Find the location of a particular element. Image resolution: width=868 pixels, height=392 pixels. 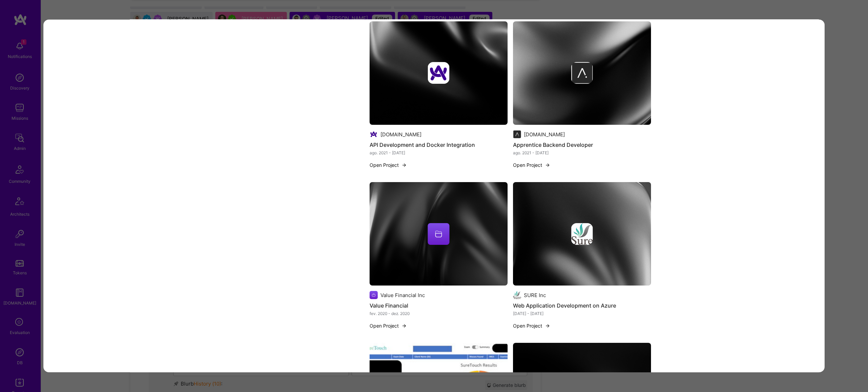

div: Value Financial Inc is located at coordinates (402, 295).